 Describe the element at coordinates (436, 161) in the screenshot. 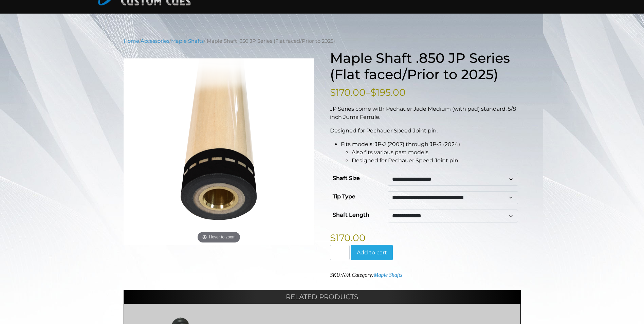

I see `li: Designed for Pechauer Speed Joint pin` at that location.